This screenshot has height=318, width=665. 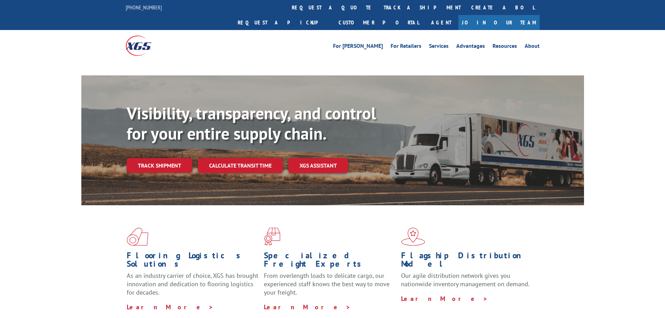 I want to click on h1: Specialized Freight Experts, so click(x=330, y=261).